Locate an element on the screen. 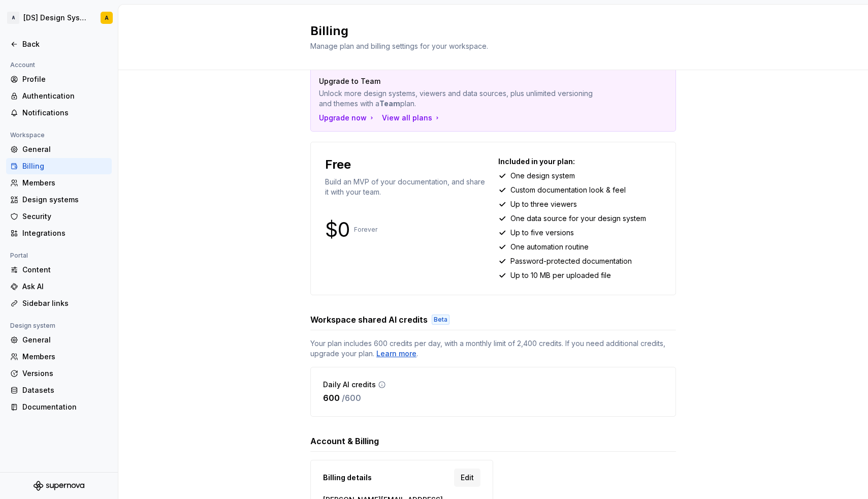 This screenshot has height=499, width=868. a: Design systems is located at coordinates (59, 200).